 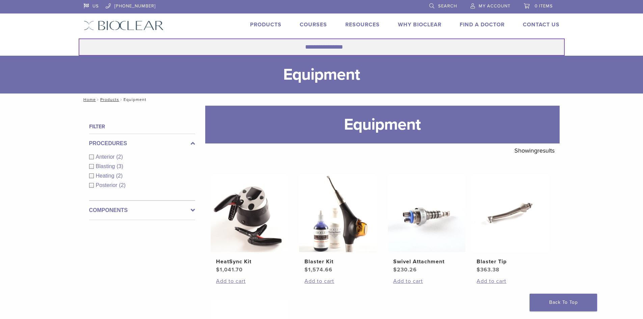 What do you see at coordinates (427, 281) in the screenshot?
I see `a: Add to cart: “Swivel Attachment”` at bounding box center [427, 281].